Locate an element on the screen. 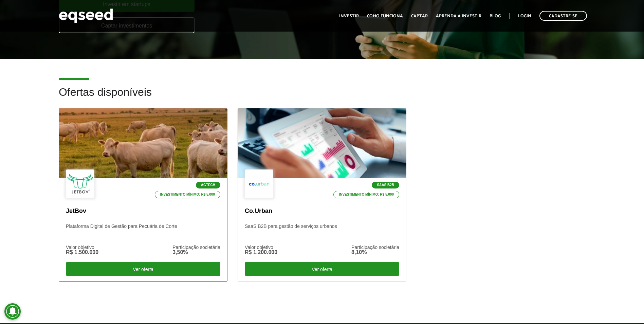 The image size is (644, 324). a: Agtech Investimento mínimo: R$ 5.000 JetBov Plataforma Digital de Gestão para Pecuária de Corte V... is located at coordinates (143, 195).